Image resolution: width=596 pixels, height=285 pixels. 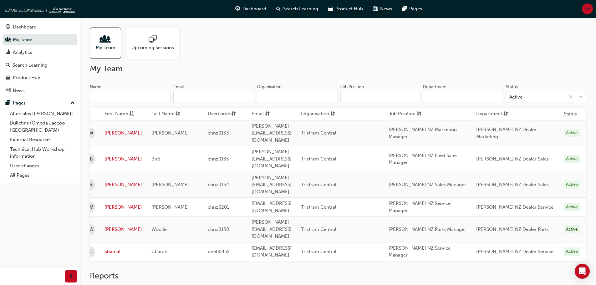 I want to click on span: Wooller, so click(x=160, y=229).